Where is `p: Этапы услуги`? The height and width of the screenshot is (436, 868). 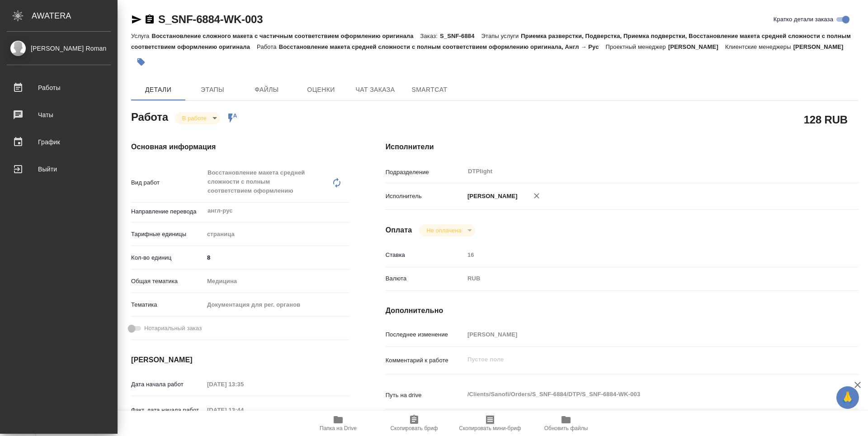 p: Этапы услуги is located at coordinates (501, 35).